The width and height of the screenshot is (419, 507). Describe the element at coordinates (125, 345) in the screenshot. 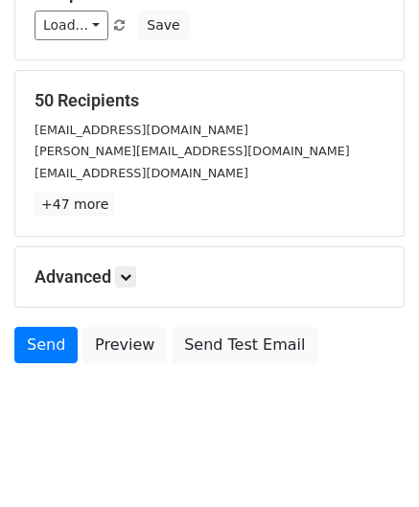

I see `a: Preview` at that location.